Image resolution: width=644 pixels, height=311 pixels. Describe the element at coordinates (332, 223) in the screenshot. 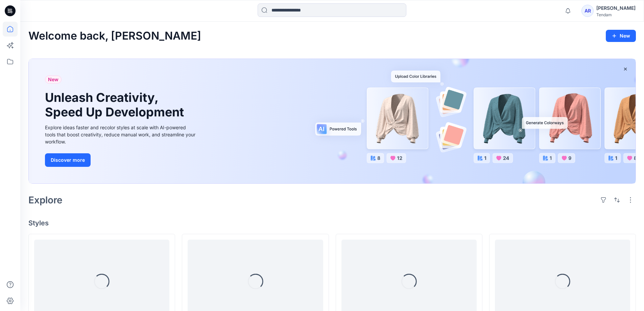

I see `h4: Styles` at that location.